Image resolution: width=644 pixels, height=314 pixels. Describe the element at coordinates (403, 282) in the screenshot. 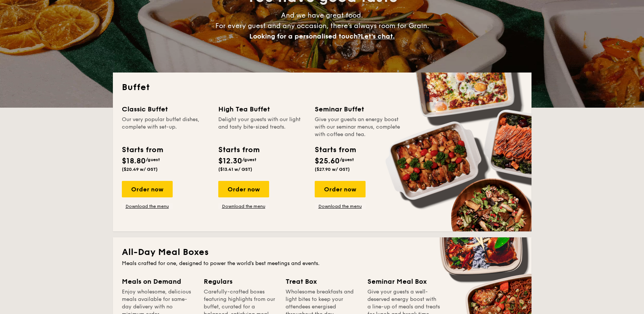

I see `div: Seminar Meal Box` at that location.